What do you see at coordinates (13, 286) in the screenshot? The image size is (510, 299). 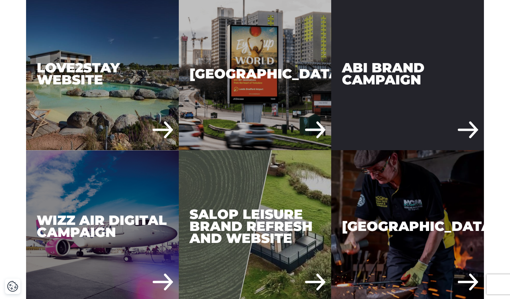 I see `button: Cookie Settings` at bounding box center [13, 286].